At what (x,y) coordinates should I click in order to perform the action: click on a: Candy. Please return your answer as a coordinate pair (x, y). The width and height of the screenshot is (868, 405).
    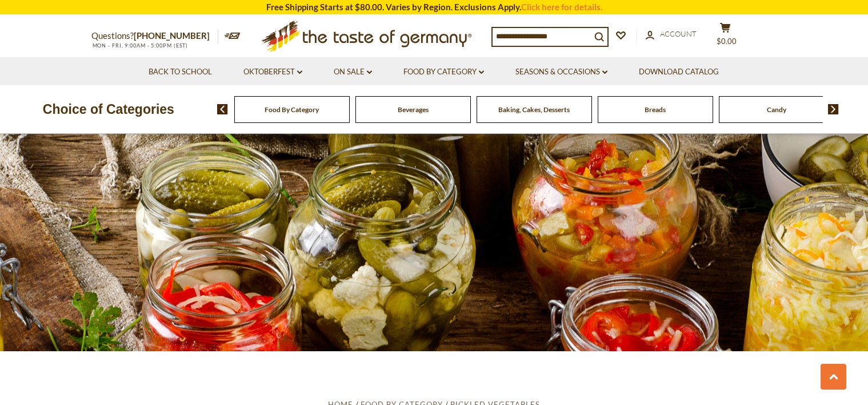
    Looking at the image, I should click on (776, 109).